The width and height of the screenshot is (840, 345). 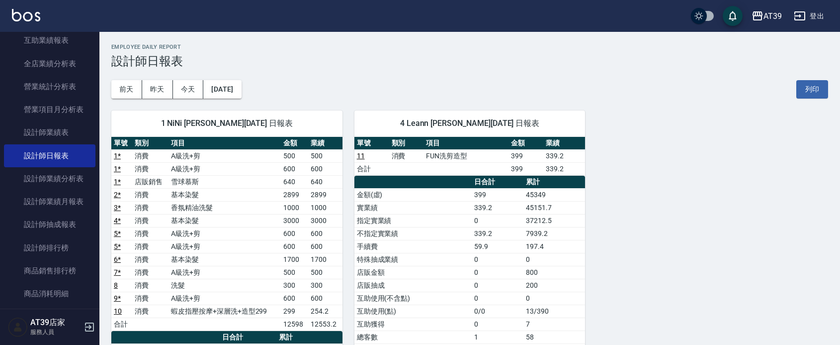 I want to click on td: 1, so click(x=498, y=337).